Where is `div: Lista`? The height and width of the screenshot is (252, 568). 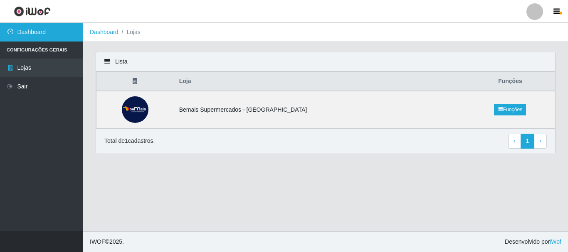
div: Lista is located at coordinates (325, 62).